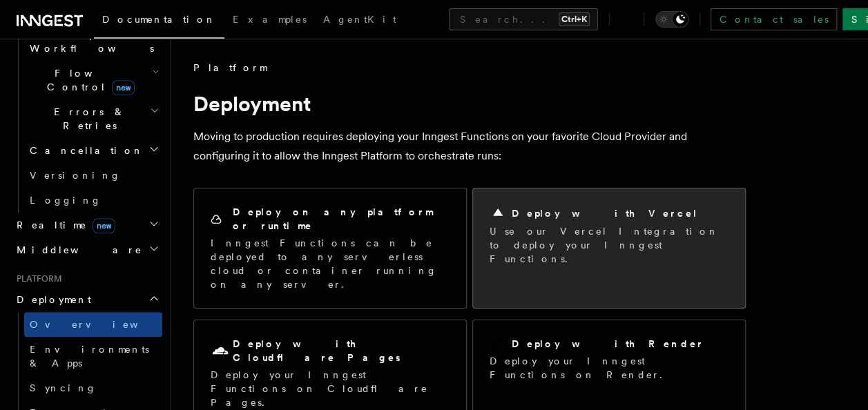 The height and width of the screenshot is (410, 868). Describe the element at coordinates (51, 299) in the screenshot. I see `span: Deployment` at that location.